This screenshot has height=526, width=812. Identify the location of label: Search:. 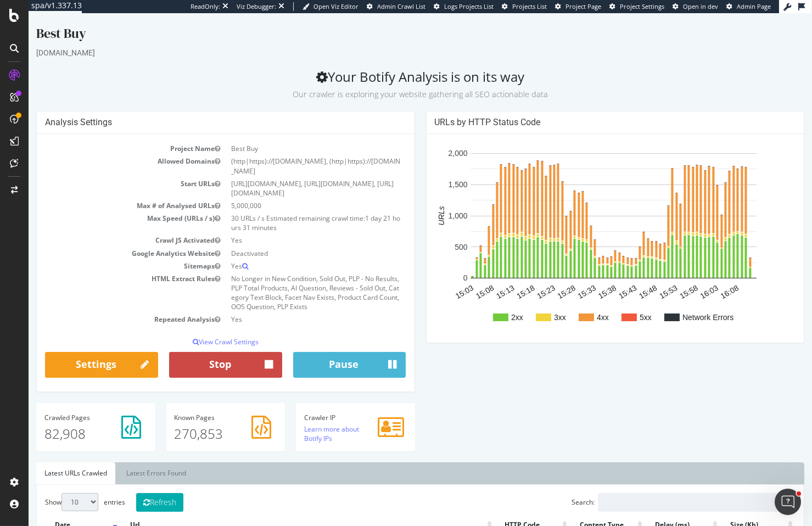
(654, 489).